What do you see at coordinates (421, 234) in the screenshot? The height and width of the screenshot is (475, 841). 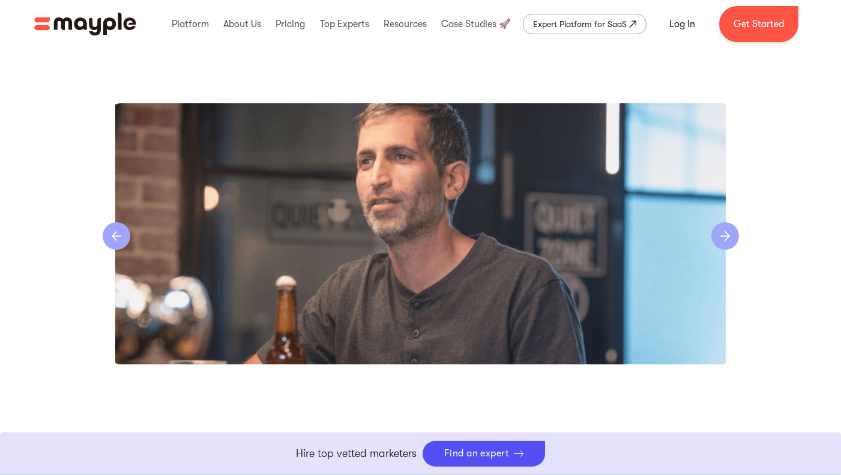 I see `div: 2 of 4` at bounding box center [421, 234].